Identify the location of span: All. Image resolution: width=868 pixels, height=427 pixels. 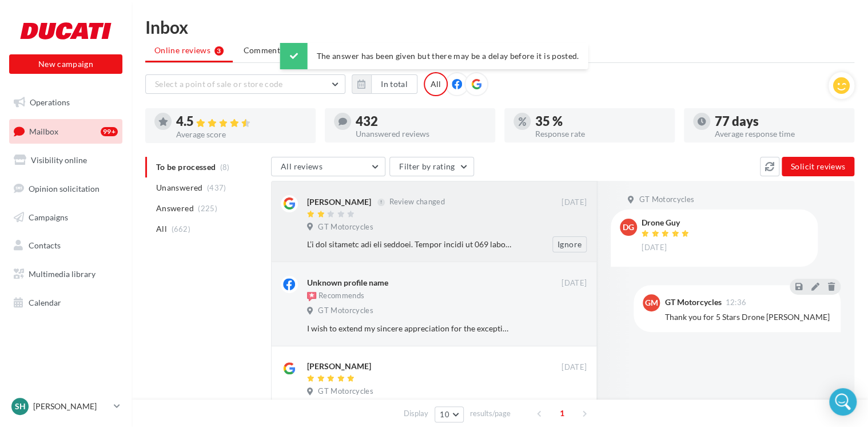
(161, 229).